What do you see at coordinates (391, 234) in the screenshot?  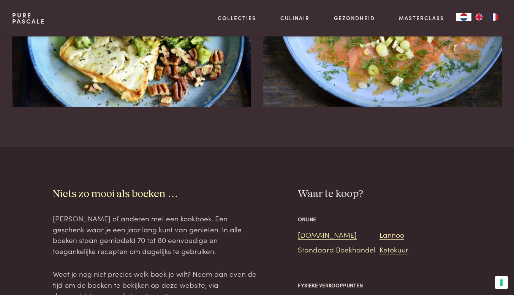 I see `a: Lannoo` at bounding box center [391, 234].